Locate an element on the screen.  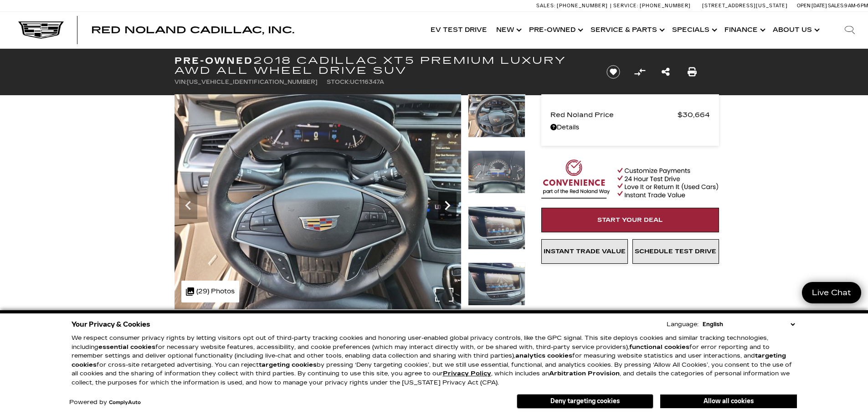
span: 9 AM-6 PM is located at coordinates (857, 5).